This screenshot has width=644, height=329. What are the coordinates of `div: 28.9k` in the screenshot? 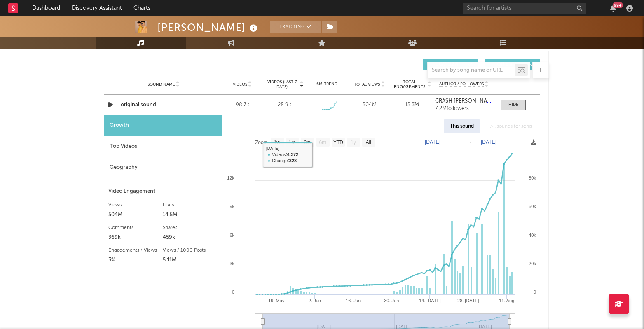 It's located at (284, 105).